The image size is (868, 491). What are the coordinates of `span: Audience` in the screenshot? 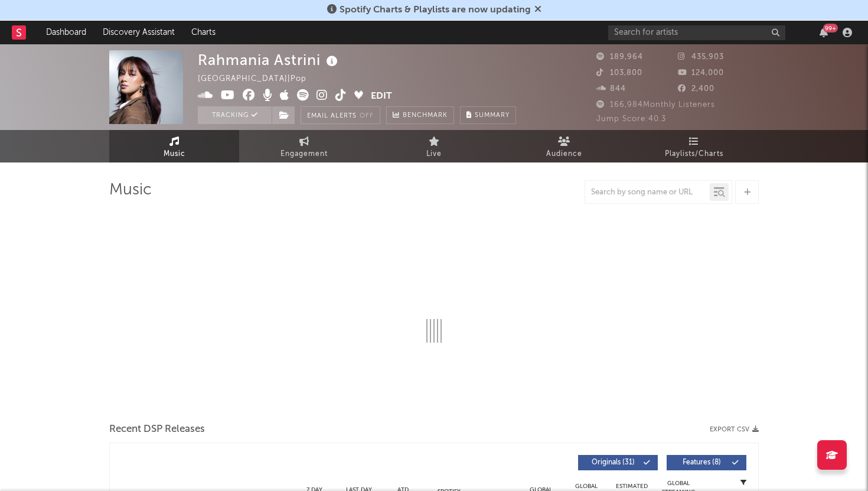 It's located at (564, 154).